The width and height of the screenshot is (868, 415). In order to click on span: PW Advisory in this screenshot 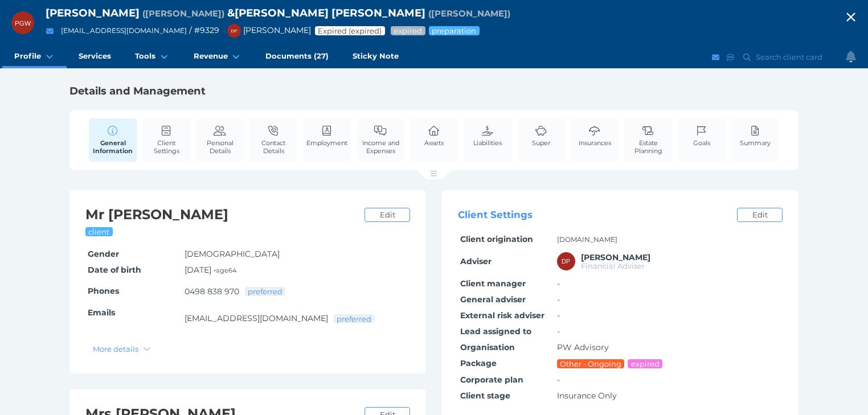, I will do `click(582, 347)`.